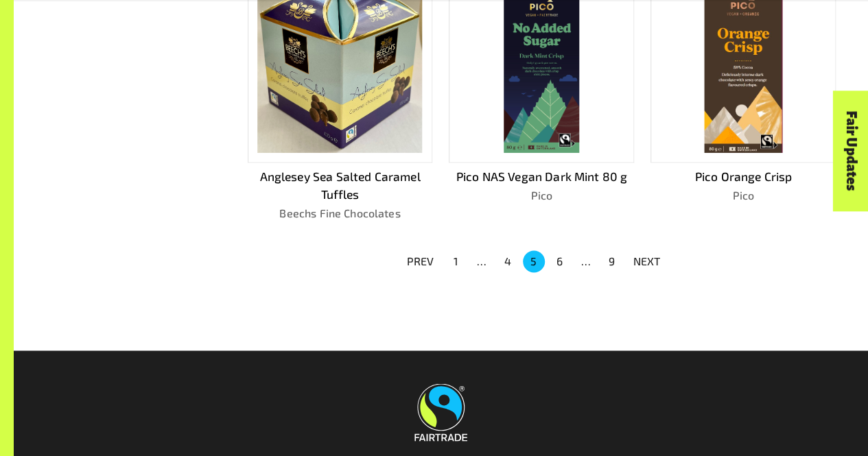 The image size is (868, 456). Describe the element at coordinates (541, 177) in the screenshot. I see `p: Pico NAS Vegan Dark Mint 80 g` at that location.